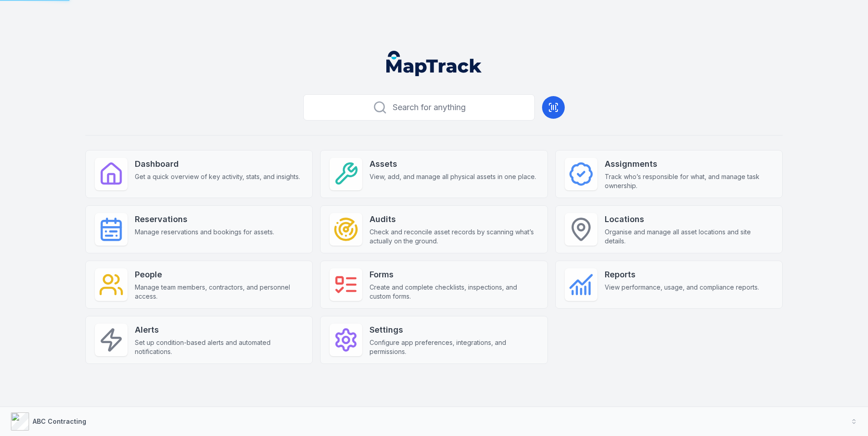 The height and width of the screenshot is (436, 868). Describe the element at coordinates (434, 285) in the screenshot. I see `a: FormsCreate and complete checklists, inspections, and custom forms.` at that location.